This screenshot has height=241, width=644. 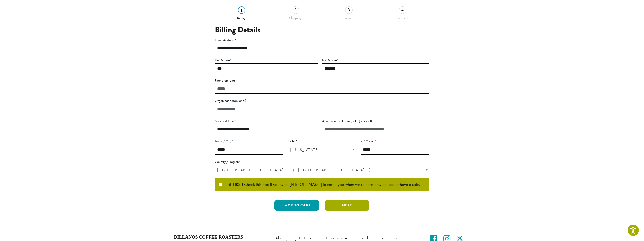 What do you see at coordinates (322, 170) in the screenshot?
I see `span: Country / Region` at bounding box center [322, 170].